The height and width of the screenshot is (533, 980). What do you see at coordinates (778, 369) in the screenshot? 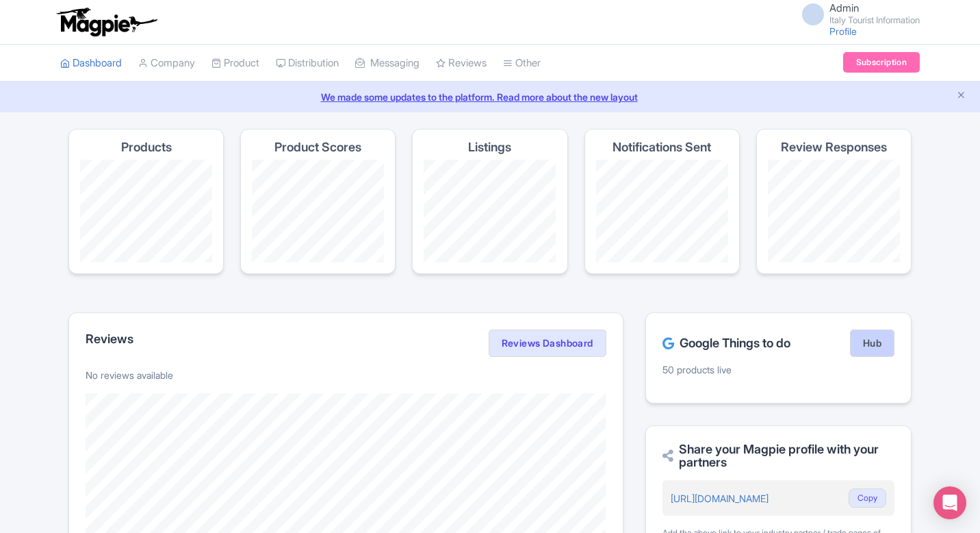
I see `p: 50 products live` at bounding box center [778, 369].